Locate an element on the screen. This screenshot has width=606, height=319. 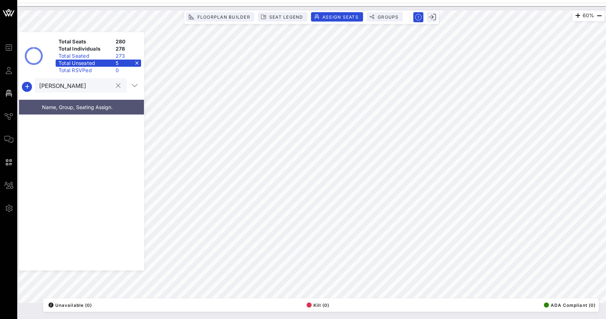
button: ADA Compliant (0) is located at coordinates (569, 305).